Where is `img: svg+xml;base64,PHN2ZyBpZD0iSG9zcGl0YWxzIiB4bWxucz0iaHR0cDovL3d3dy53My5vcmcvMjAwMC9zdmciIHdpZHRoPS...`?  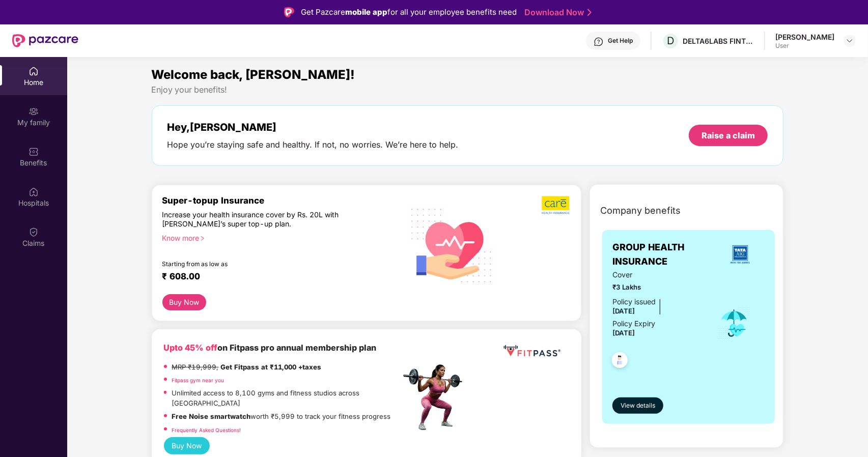 img: svg+xml;base64,PHN2ZyBpZD0iSG9zcGl0YWxzIiB4bWxucz0iaHR0cDovL3d3dy53My5vcmcvMjAwMC9zdmciIHdpZHRoPS... is located at coordinates (33, 192).